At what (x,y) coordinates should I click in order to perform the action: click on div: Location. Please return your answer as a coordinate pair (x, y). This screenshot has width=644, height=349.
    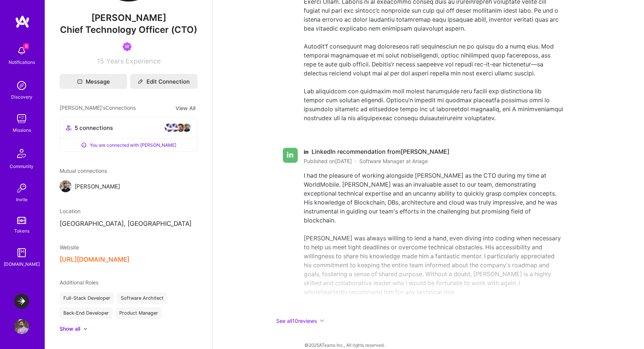
    Looking at the image, I should click on (129, 211).